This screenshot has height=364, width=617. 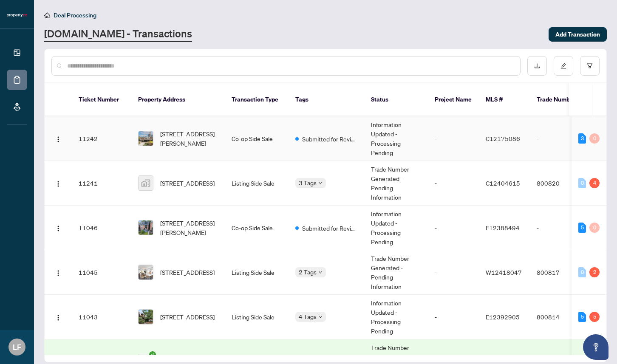 What do you see at coordinates (590, 66) in the screenshot?
I see `span: filter` at bounding box center [590, 66].